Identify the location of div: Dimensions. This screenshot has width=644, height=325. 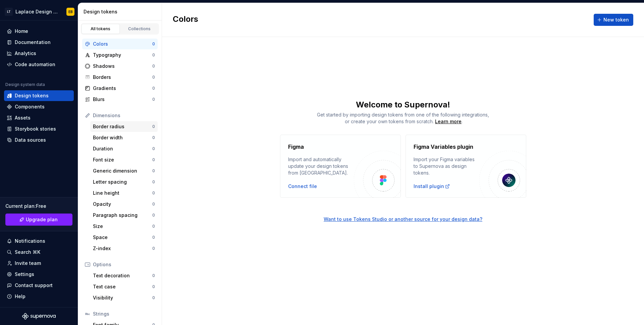
(124, 115).